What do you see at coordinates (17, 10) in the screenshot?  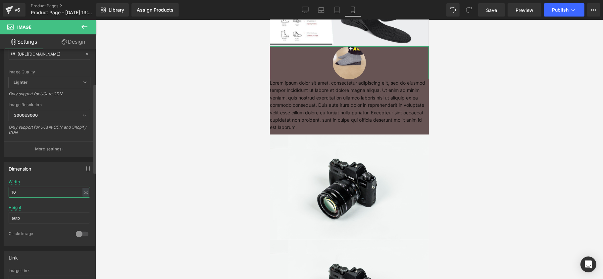 I see `div: v6` at bounding box center [17, 10].